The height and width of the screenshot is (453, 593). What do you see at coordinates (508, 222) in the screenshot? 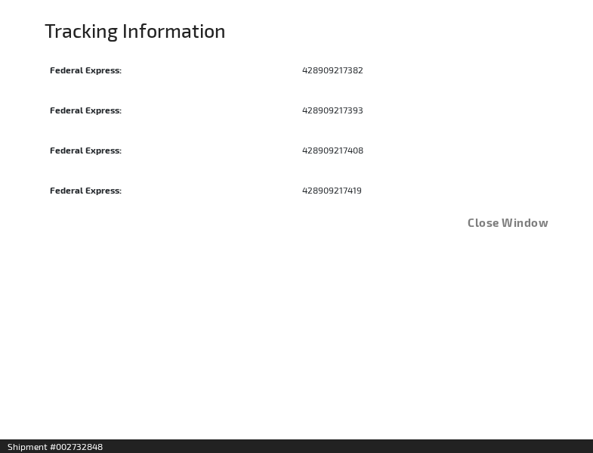
I see `button: Close Window` at bounding box center [508, 222].